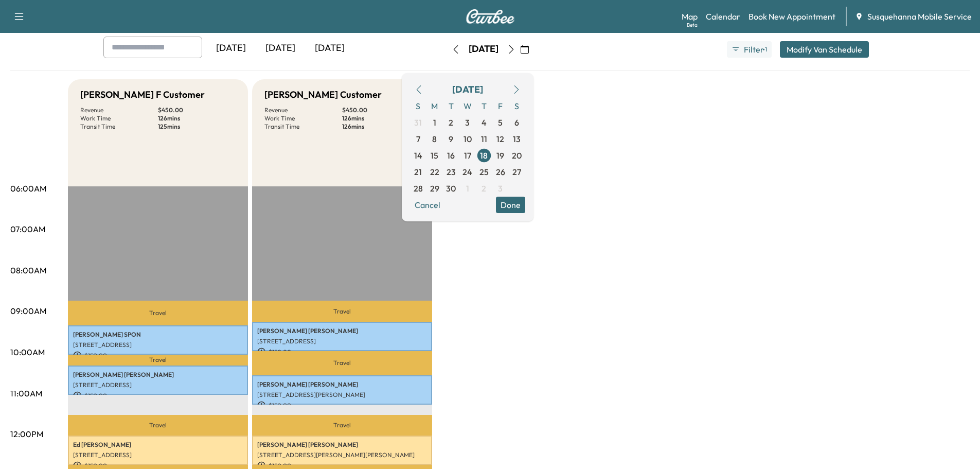 The image size is (980, 469). Describe the element at coordinates (428, 205) in the screenshot. I see `button: Cancel` at that location.